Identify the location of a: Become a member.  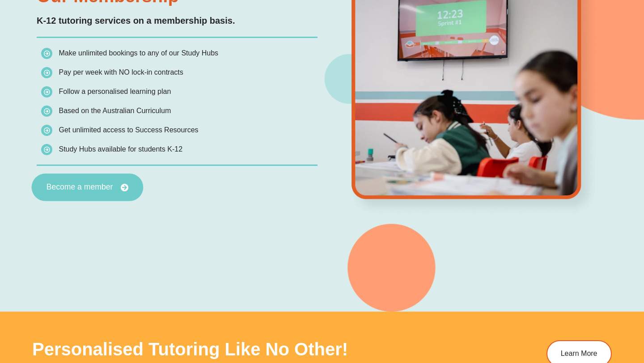
(88, 188).